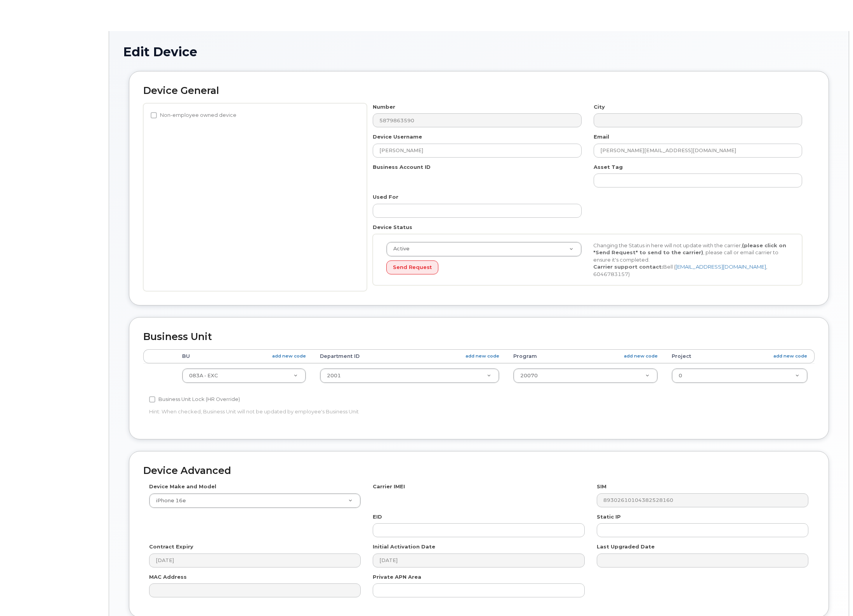 This screenshot has width=853, height=616. What do you see at coordinates (599, 107) in the screenshot?
I see `label: City` at bounding box center [599, 107].